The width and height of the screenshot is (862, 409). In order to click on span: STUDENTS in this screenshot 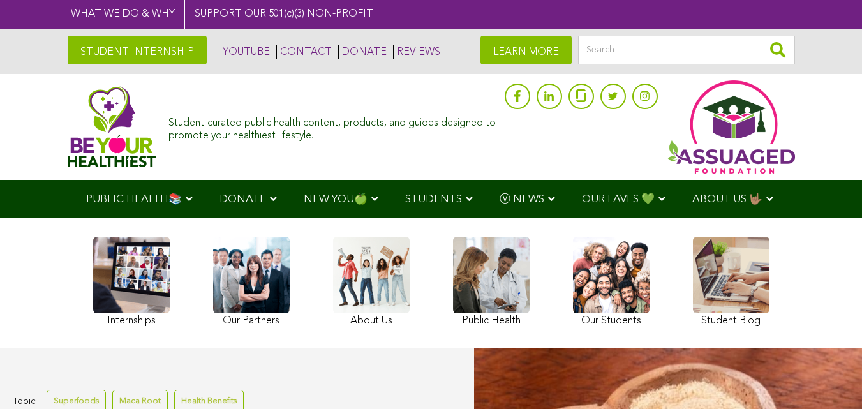, I will do `click(433, 199)`.